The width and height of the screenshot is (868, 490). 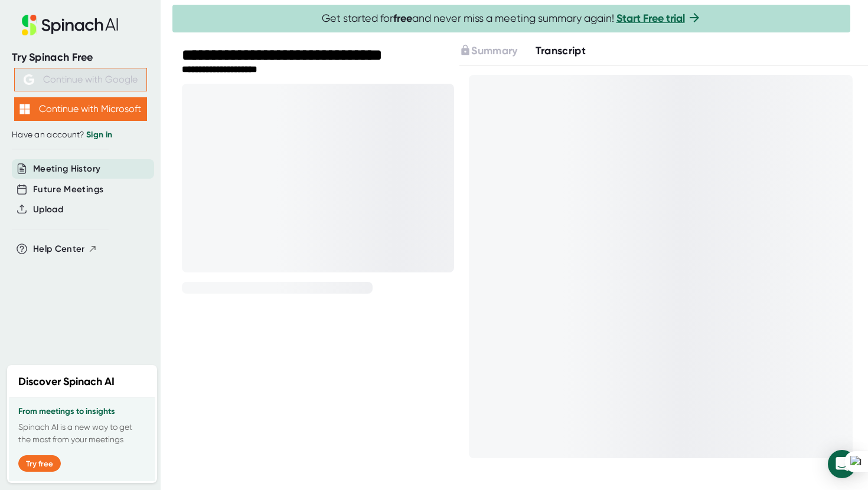 What do you see at coordinates (497, 51) in the screenshot?
I see `div: Upgrade to access` at bounding box center [497, 51].